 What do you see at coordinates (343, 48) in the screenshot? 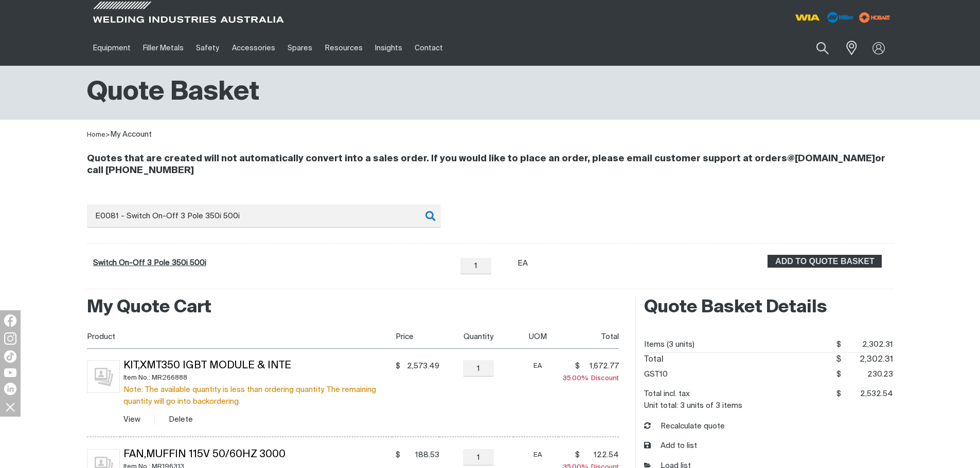
I see `a: Resources` at bounding box center [343, 48].